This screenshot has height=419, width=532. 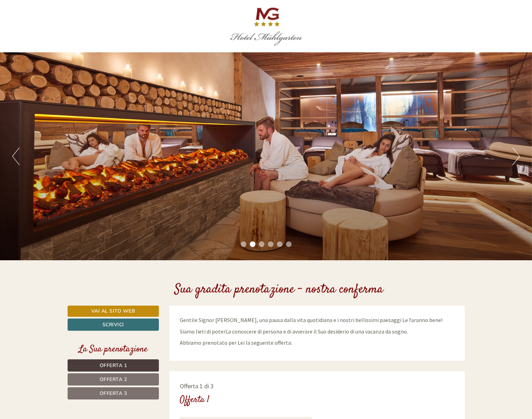 What do you see at coordinates (16, 156) in the screenshot?
I see `button: Previous` at bounding box center [16, 156].